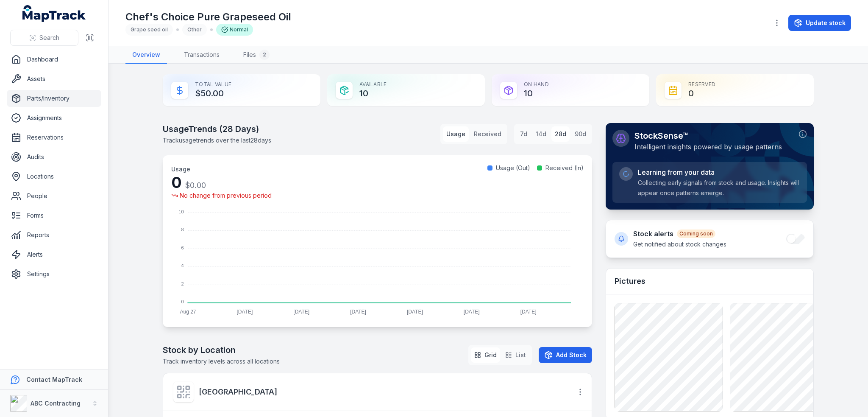  Describe the element at coordinates (515, 355) in the screenshot. I see `button: List` at that location.